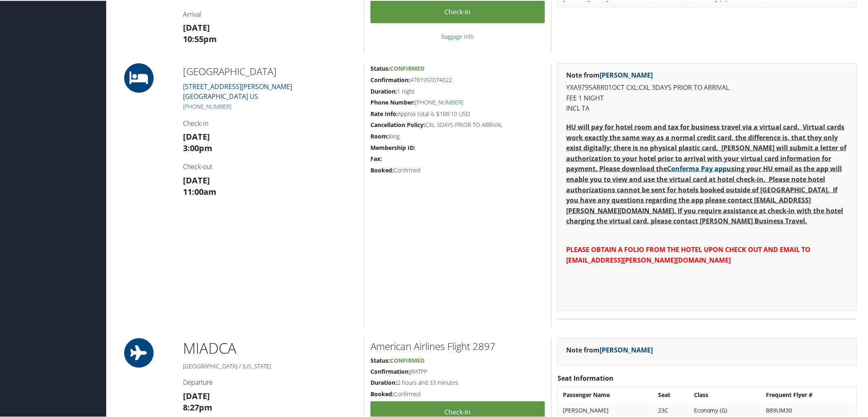 This screenshot has width=868, height=417. I want to click on strong: 11:00am, so click(200, 191).